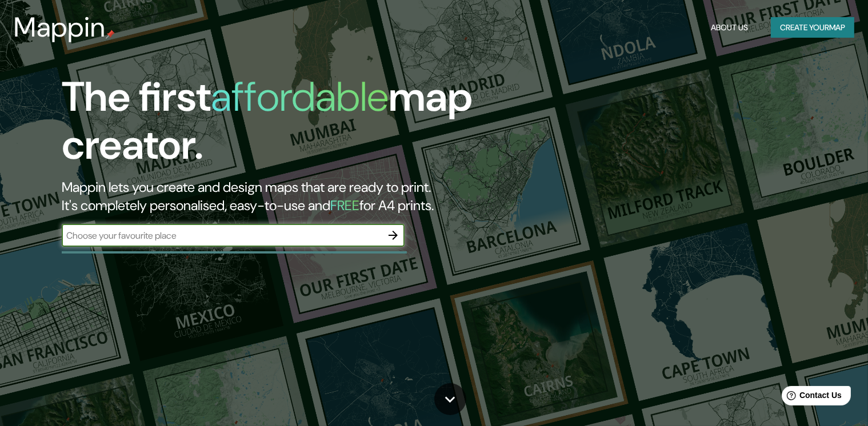 This screenshot has height=426, width=868. I want to click on button: Create yourmap, so click(812, 28).